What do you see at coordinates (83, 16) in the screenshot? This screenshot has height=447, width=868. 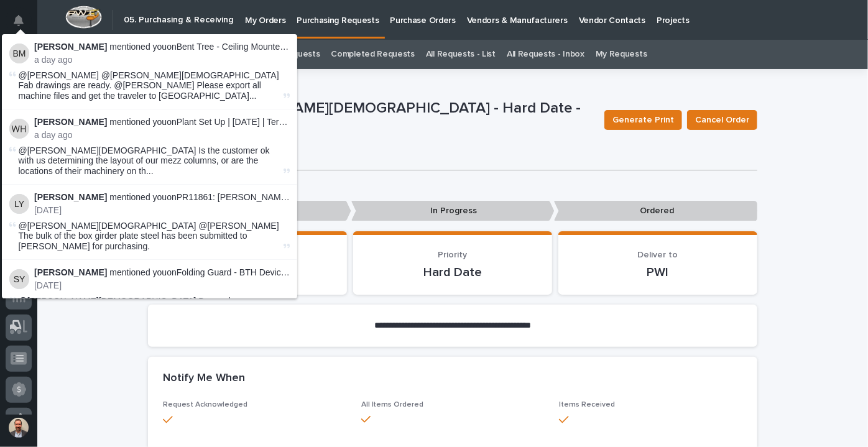 I see `img: Workspace Logo` at bounding box center [83, 16].